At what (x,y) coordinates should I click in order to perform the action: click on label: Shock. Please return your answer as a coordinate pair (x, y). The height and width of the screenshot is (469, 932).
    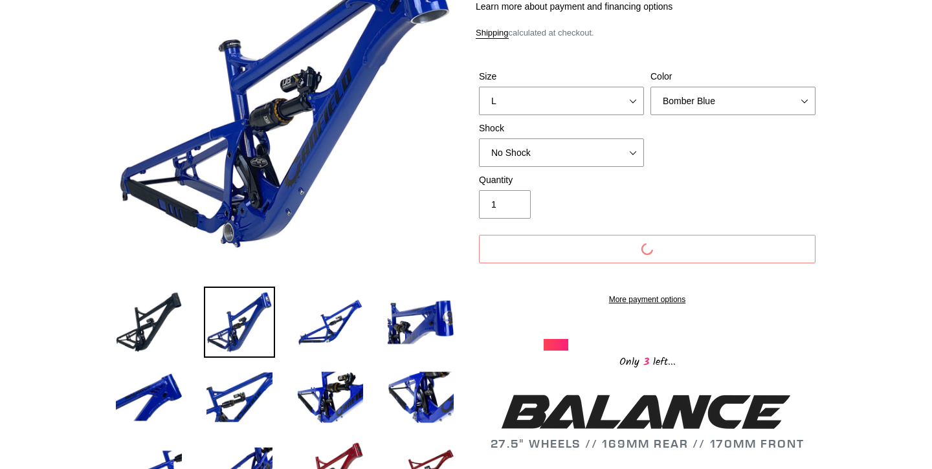
    Looking at the image, I should click on (561, 128).